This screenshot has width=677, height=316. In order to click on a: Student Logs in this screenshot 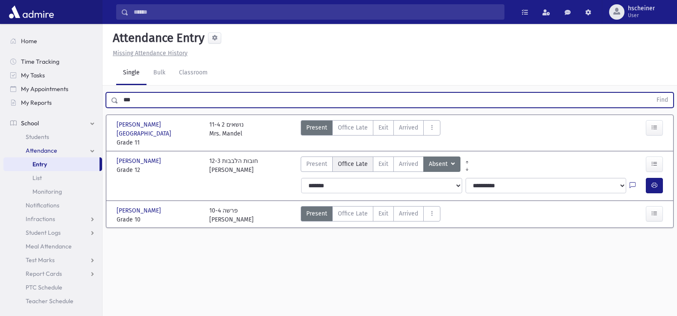, I will do `click(53, 232)`.